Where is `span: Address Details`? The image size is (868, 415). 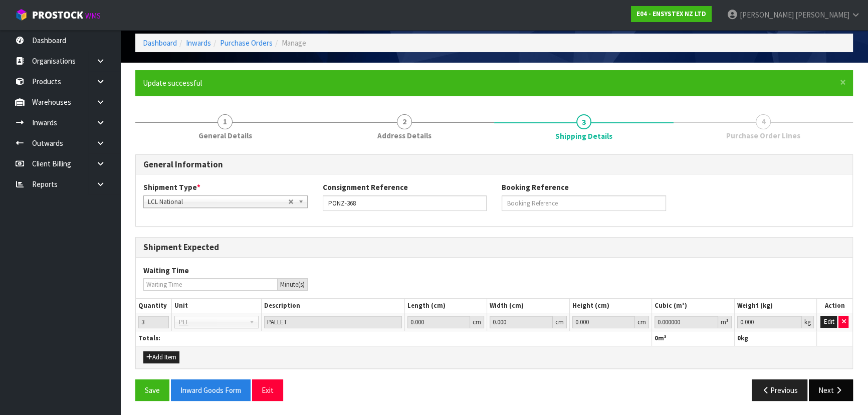 span: Address Details is located at coordinates (405, 135).